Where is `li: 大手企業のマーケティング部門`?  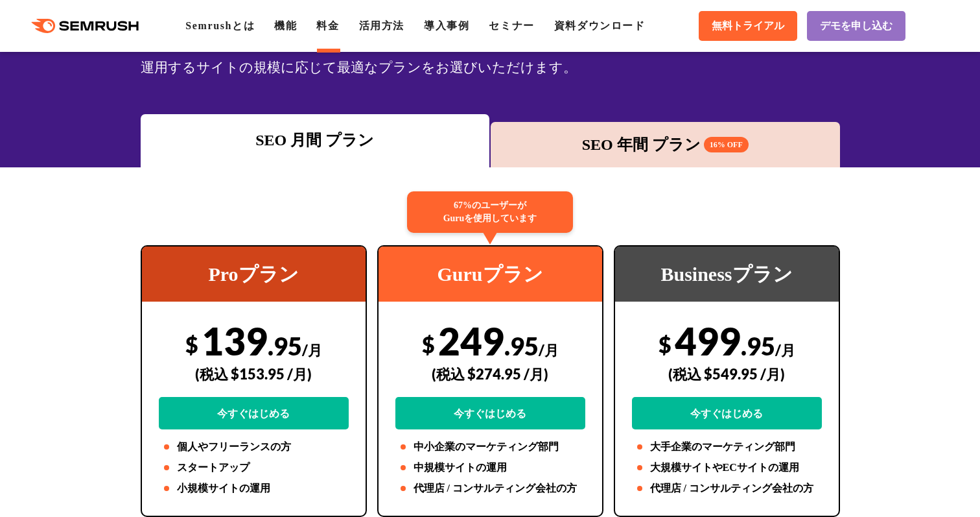
li: 大手企業のマーケティング部門 is located at coordinates (727, 447).